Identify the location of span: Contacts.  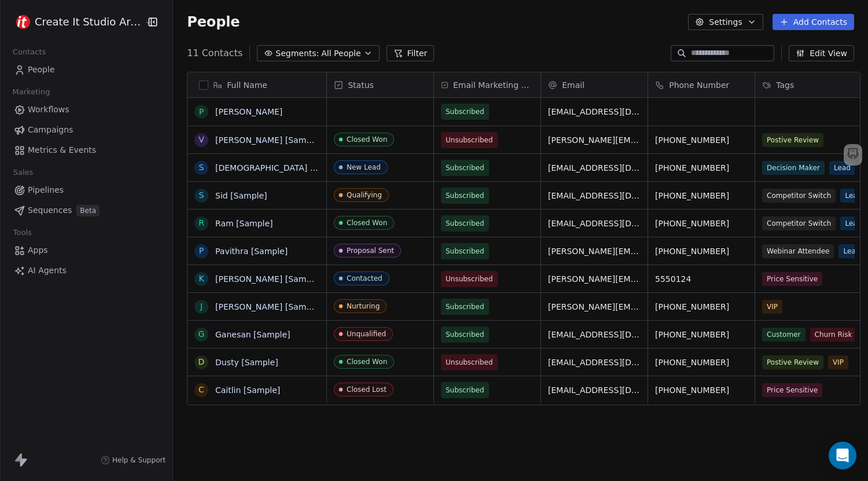
(29, 52).